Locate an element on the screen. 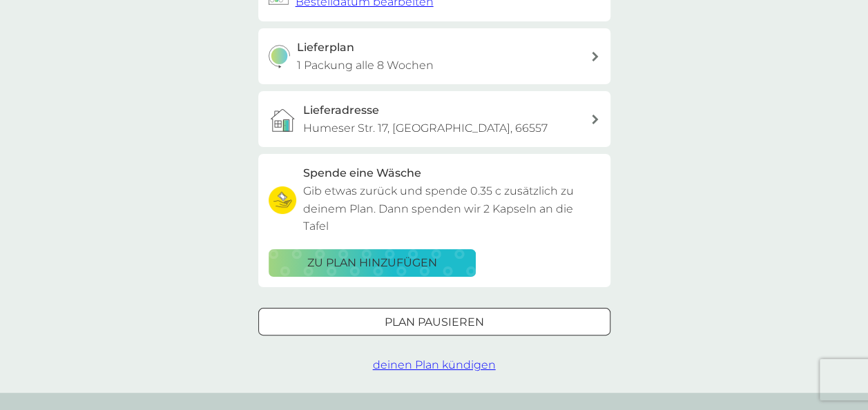 The image size is (868, 410). h3: Lieferadresse is located at coordinates (341, 110).